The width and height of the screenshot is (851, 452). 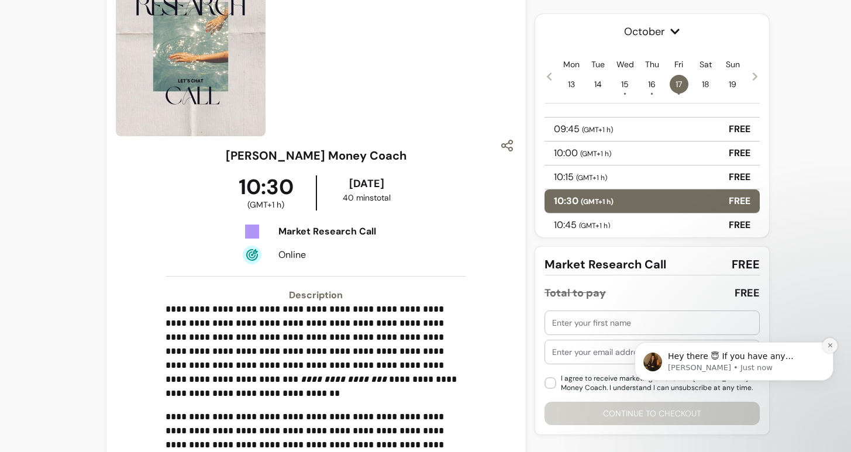 I want to click on p: Thu, so click(x=652, y=64).